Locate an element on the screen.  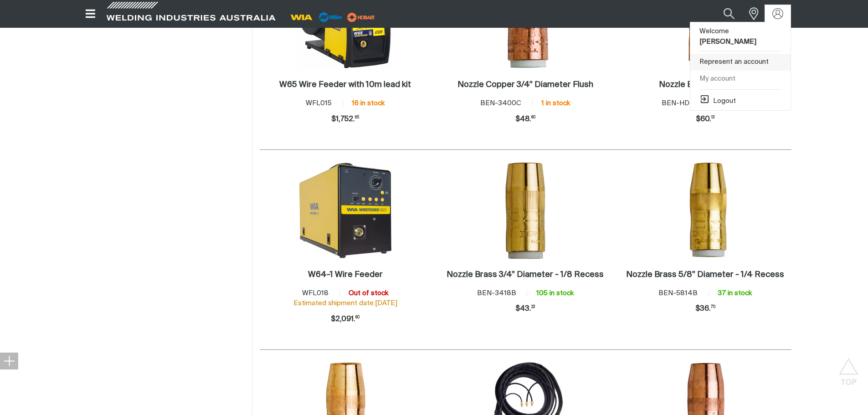
img: Nozzle Brass 3/4” Diameter - 1/8 Recess is located at coordinates (525, 211).